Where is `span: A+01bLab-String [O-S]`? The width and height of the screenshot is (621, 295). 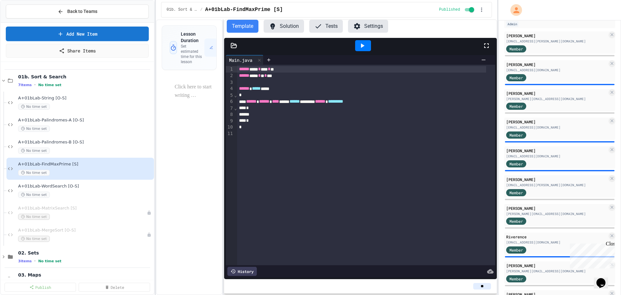 span: A+01bLab-String [O-S] is located at coordinates (85, 98).